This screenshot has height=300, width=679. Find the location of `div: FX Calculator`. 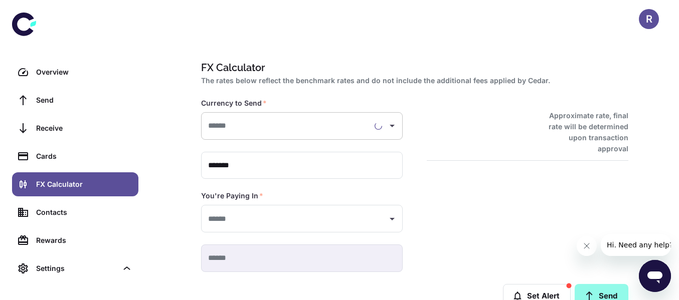

div: FX Calculator is located at coordinates (84, 184).